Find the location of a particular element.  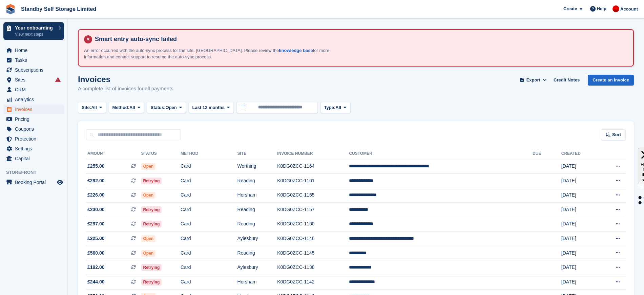

span: Pricing is located at coordinates (36, 119).